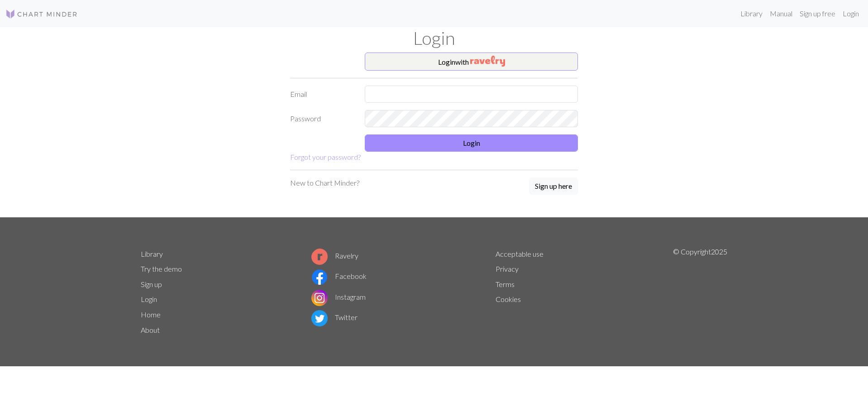 The height and width of the screenshot is (412, 868). I want to click on a: About, so click(150, 330).